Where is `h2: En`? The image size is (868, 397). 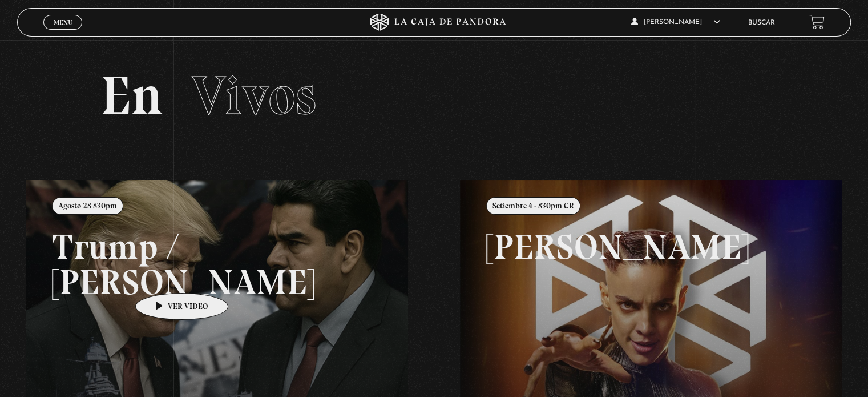 h2: En is located at coordinates (434, 95).